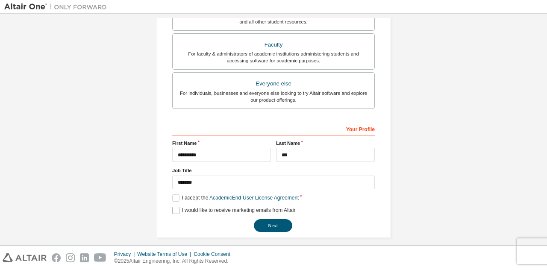 The image size is (547, 270). Describe the element at coordinates (84, 258) in the screenshot. I see `img: linkedin.svg` at that location.